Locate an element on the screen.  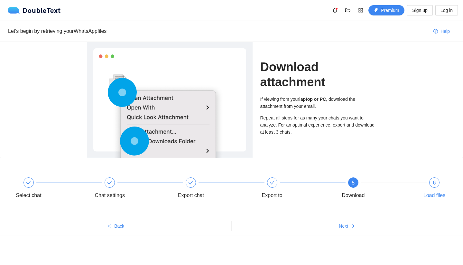
span: right is located at coordinates (353, 226).